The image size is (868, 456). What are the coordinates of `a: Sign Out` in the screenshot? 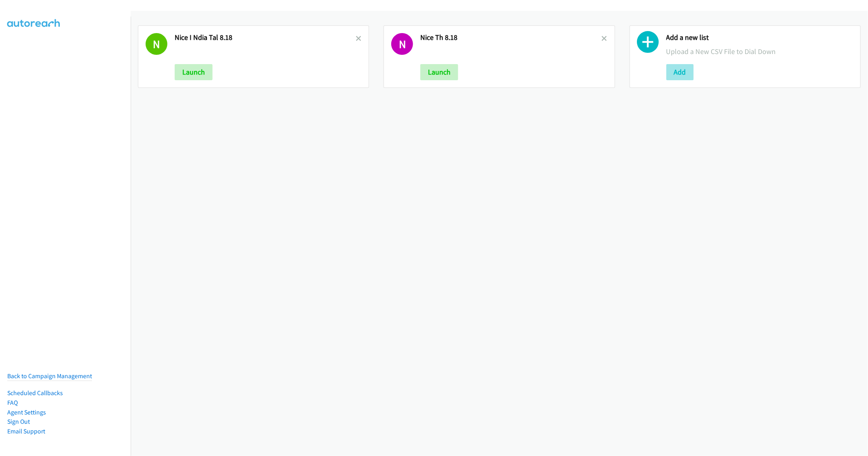 It's located at (19, 421).